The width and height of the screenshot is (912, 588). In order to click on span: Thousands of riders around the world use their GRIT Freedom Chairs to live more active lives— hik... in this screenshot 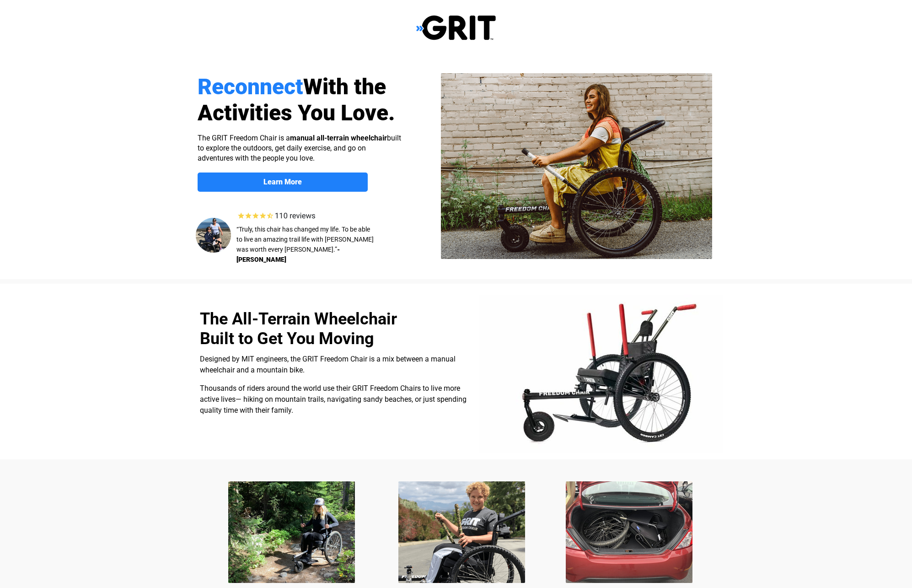, I will do `click(333, 399)`.